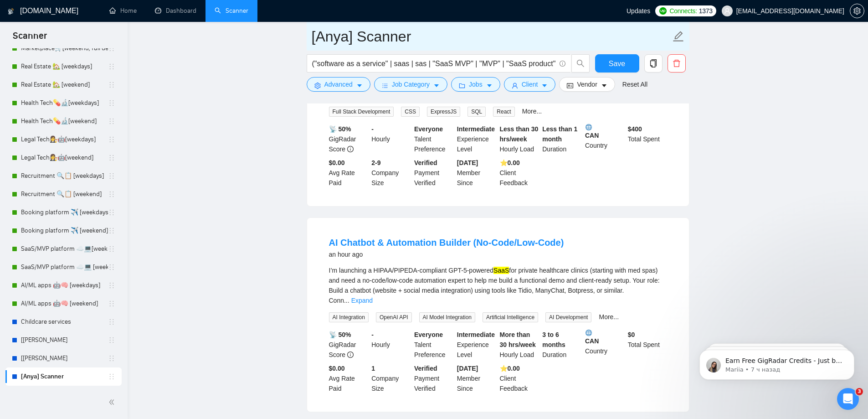  What do you see at coordinates (532, 112) in the screenshot?
I see `a: More...` at bounding box center [532, 112].